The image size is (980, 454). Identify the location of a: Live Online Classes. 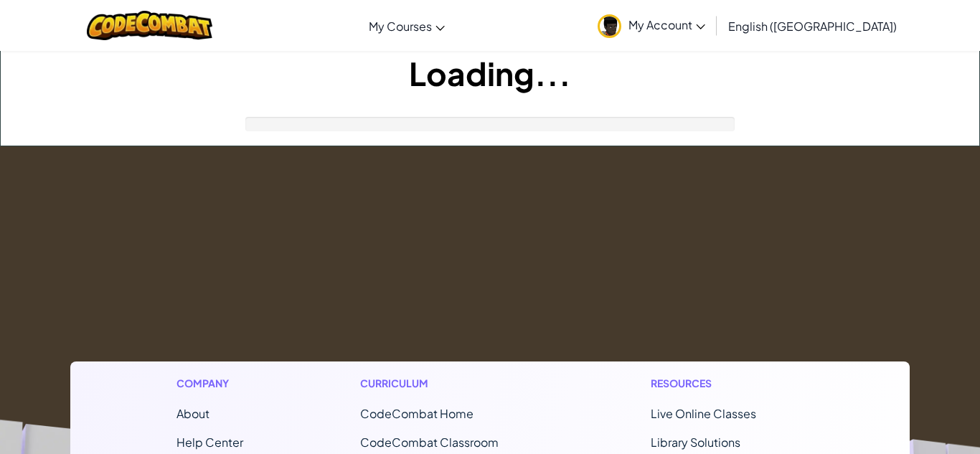
(703, 413).